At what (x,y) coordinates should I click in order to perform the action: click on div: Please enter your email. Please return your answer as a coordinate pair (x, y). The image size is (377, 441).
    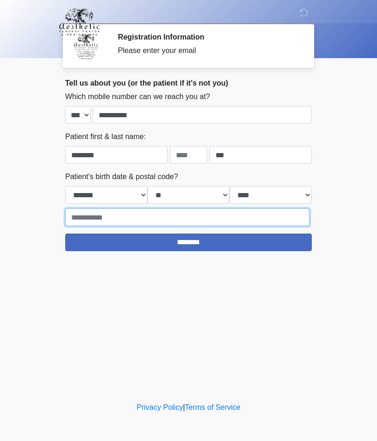
    Looking at the image, I should click on (208, 51).